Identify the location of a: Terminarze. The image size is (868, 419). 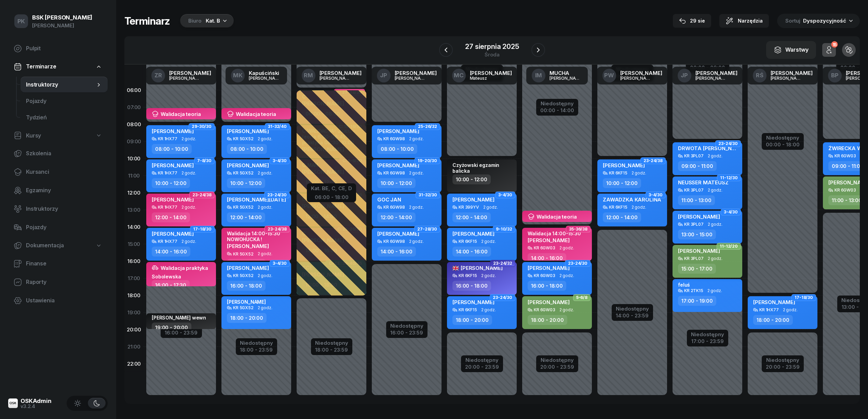
(58, 67).